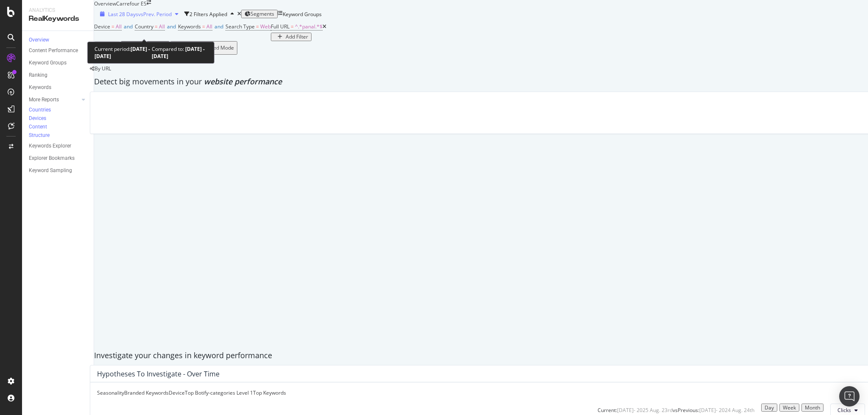 Image resolution: width=868 pixels, height=415 pixels. What do you see at coordinates (158, 48) in the screenshot?
I see `button: Save` at bounding box center [158, 48].